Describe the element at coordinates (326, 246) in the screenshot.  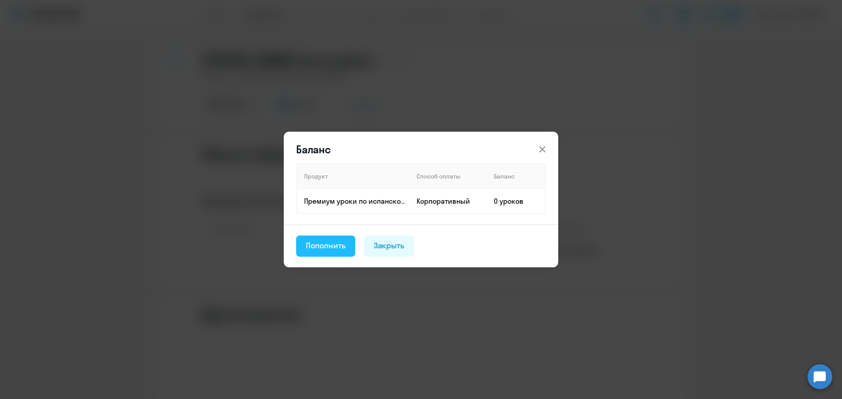
I see `div: Пополнить` at that location.